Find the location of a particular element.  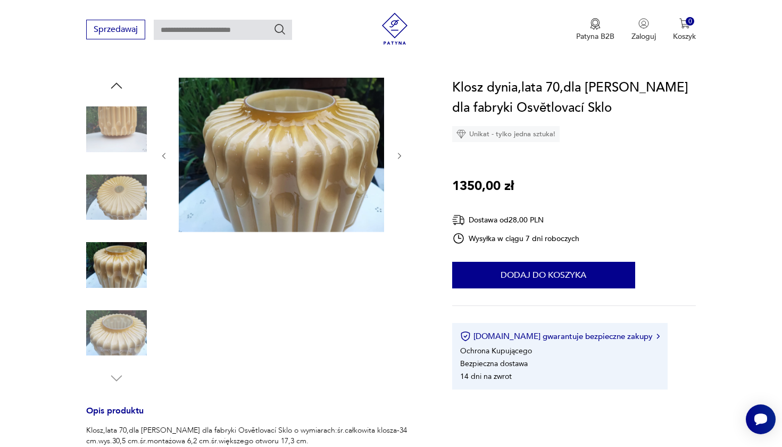

img: Ikona dostawy is located at coordinates (459, 220).